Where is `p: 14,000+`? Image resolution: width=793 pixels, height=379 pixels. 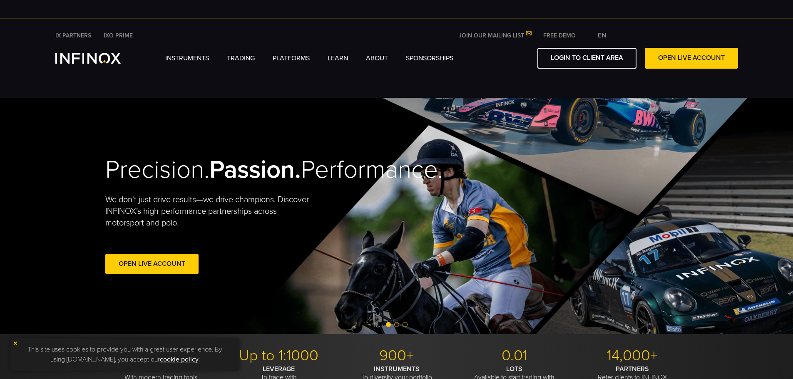 p: 14,000+ is located at coordinates (632, 356).